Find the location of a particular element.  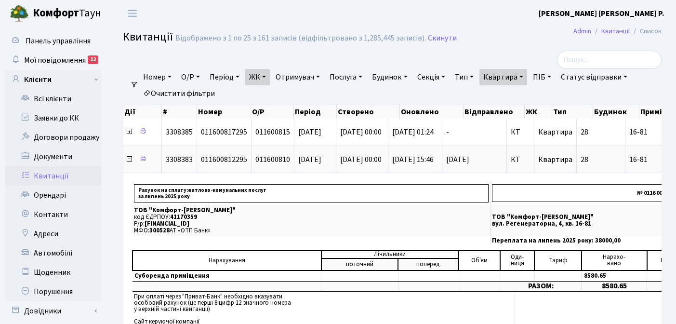

a: Скинути is located at coordinates (442, 38).